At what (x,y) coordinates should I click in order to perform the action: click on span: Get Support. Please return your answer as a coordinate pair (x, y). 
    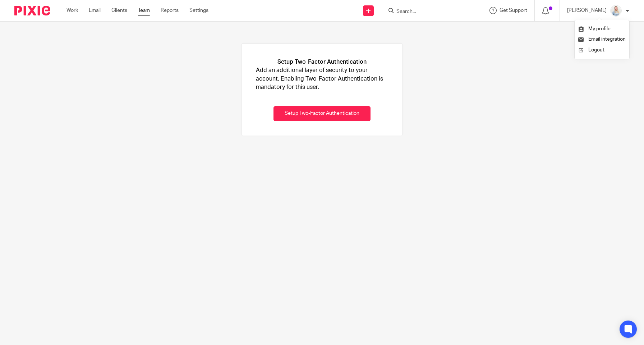
    Looking at the image, I should click on (513, 10).